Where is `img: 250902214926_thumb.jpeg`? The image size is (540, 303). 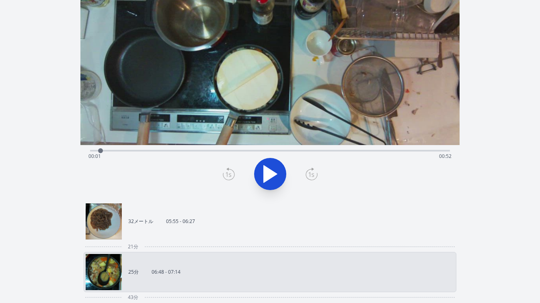 img: 250902214926_thumb.jpeg is located at coordinates (104, 272).